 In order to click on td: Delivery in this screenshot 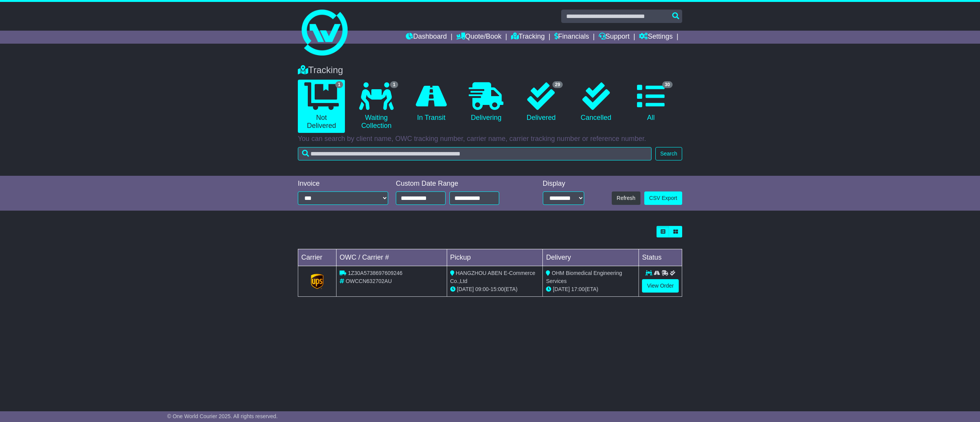, I will do `click(591, 258)`.